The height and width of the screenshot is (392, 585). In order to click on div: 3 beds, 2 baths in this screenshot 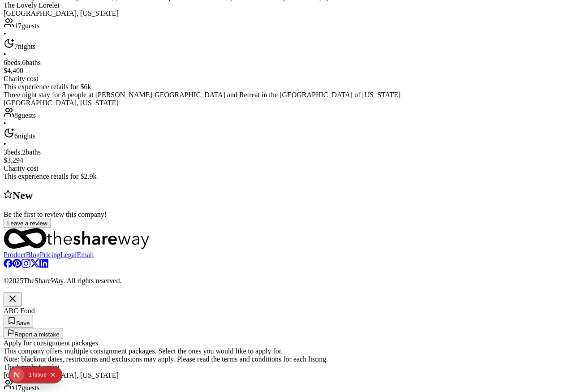, I will do `click(292, 152)`.